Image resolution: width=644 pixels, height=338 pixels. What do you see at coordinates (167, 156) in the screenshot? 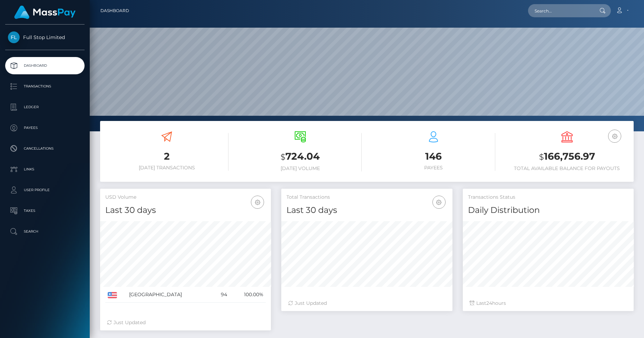
I see `h3: 2` at bounding box center [167, 156].